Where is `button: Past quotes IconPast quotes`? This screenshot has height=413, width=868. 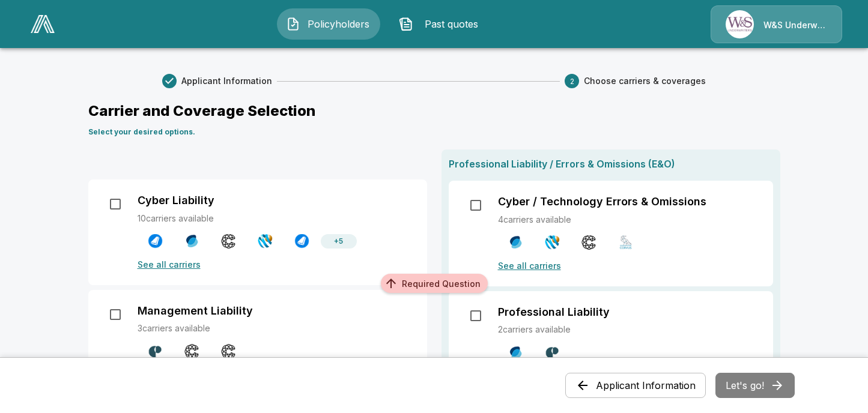 button: Past quotes IconPast quotes is located at coordinates (441, 24).